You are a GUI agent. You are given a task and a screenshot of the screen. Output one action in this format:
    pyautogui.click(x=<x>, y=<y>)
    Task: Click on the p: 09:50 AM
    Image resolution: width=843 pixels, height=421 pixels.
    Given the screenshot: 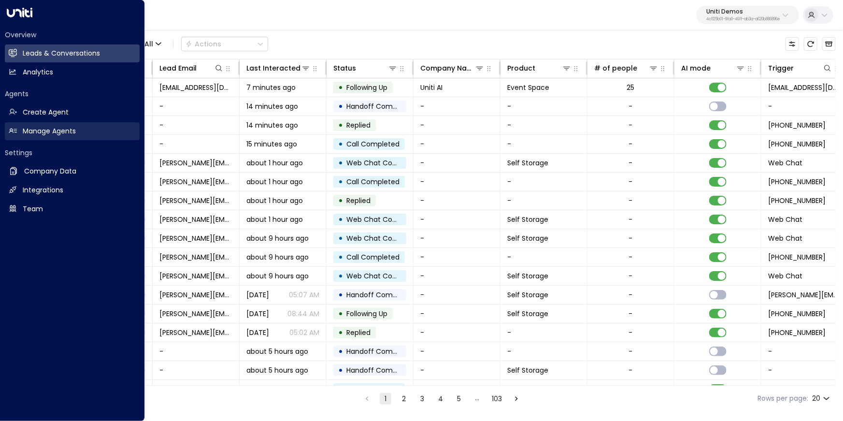 What is the action you would take?
    pyautogui.click(x=304, y=389)
    